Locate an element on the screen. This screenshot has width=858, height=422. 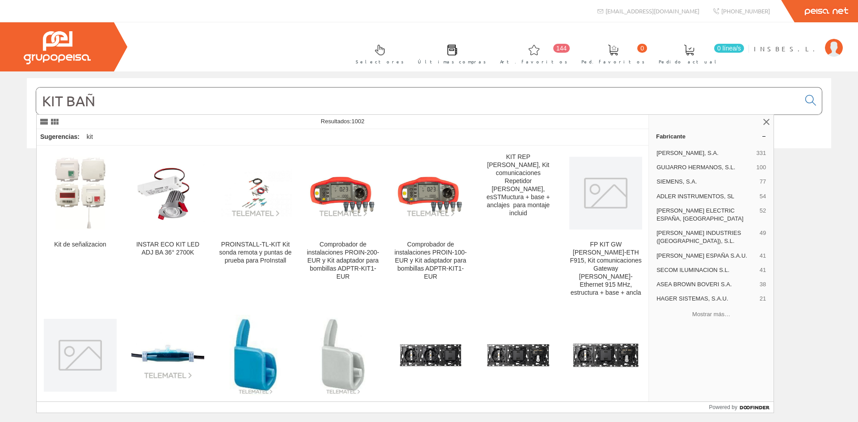
a: Powered by is located at coordinates (742, 408).